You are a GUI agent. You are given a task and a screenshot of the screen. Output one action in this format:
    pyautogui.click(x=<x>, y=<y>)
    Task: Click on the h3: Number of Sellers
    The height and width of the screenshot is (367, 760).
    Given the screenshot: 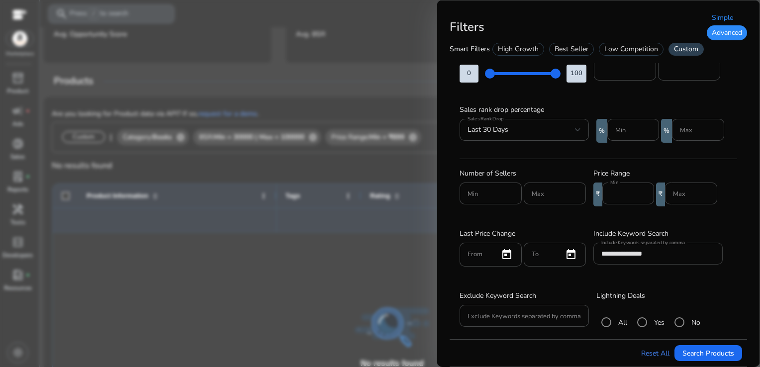 What is the action you would take?
    pyautogui.click(x=523, y=174)
    